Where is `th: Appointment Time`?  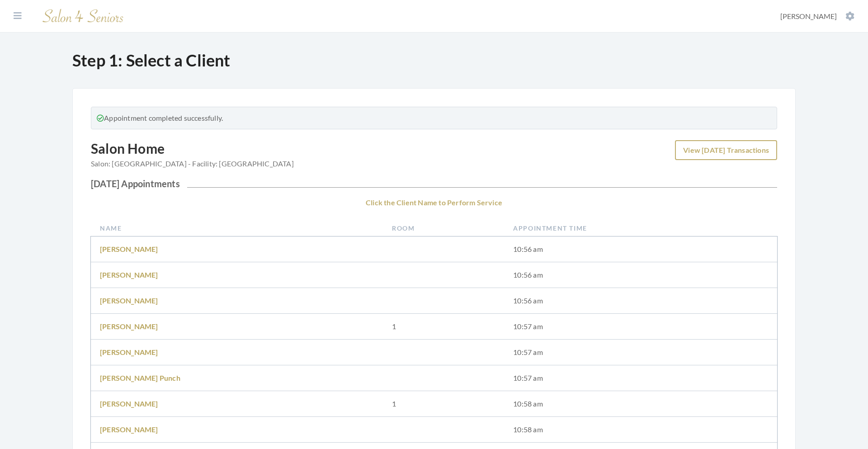 th: Appointment Time is located at coordinates (640, 228).